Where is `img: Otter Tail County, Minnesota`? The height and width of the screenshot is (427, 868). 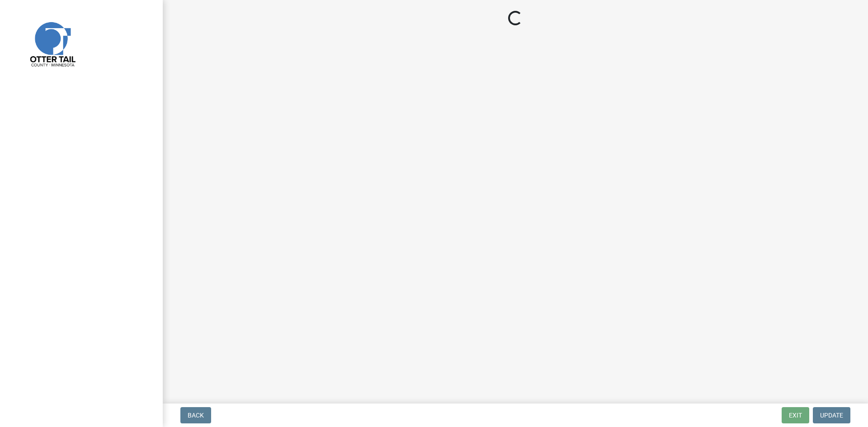
img: Otter Tail County, Minnesota is located at coordinates (52, 43).